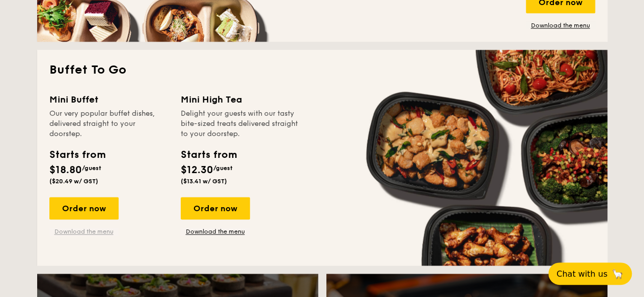  Describe the element at coordinates (203, 181) in the screenshot. I see `span: ($13.41 w/ GST)` at that location.